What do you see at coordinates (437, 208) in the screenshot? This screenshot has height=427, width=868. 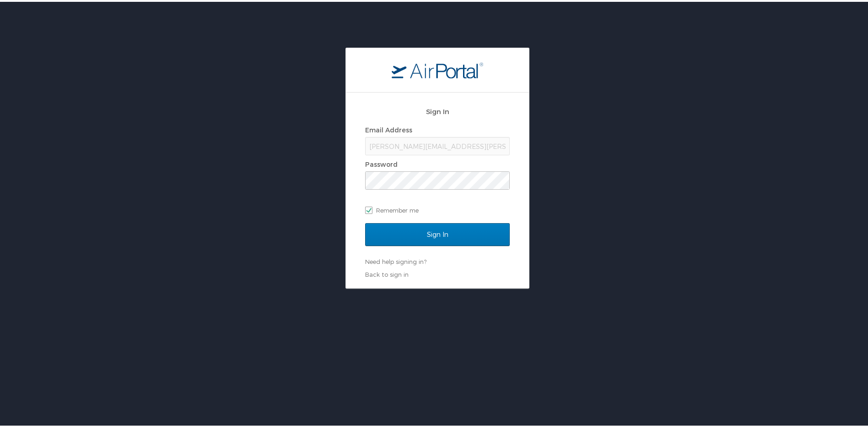 I see `label: Remember me` at bounding box center [437, 208].